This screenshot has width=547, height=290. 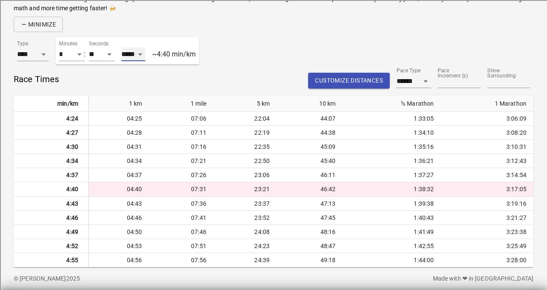 I want to click on th: 1 mile, so click(x=184, y=103).